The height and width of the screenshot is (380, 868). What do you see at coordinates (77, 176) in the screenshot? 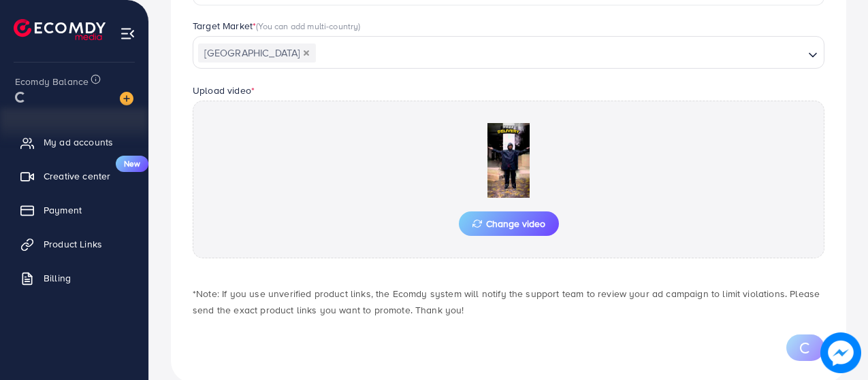
I see `span: Creative center` at bounding box center [77, 176].